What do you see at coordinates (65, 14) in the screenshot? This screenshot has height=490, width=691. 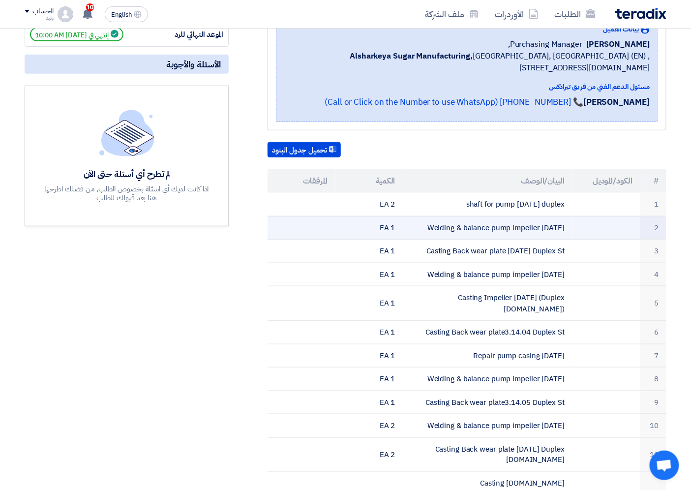 I see `img: profile_test.png` at bounding box center [65, 14].